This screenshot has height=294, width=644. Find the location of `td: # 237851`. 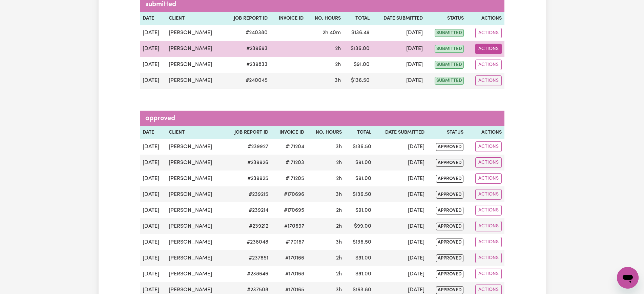

td: # 237851 is located at coordinates (248, 258).